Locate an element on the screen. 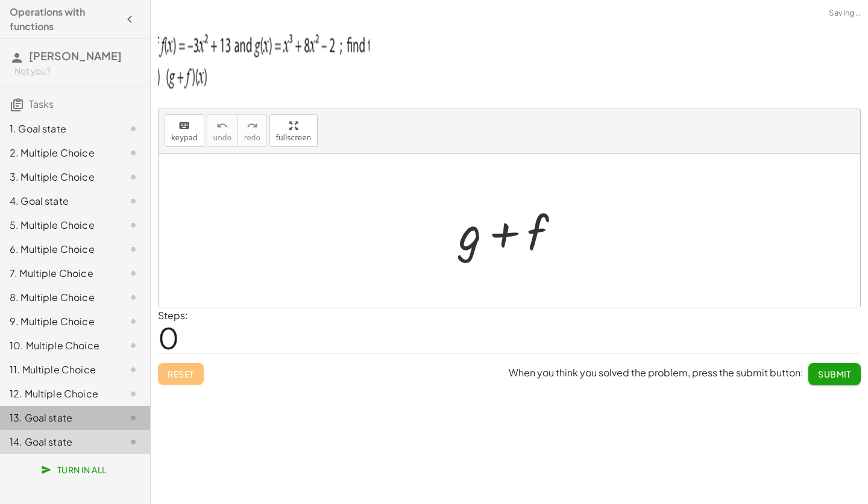 The width and height of the screenshot is (868, 504). button: undoundo is located at coordinates (223, 131).